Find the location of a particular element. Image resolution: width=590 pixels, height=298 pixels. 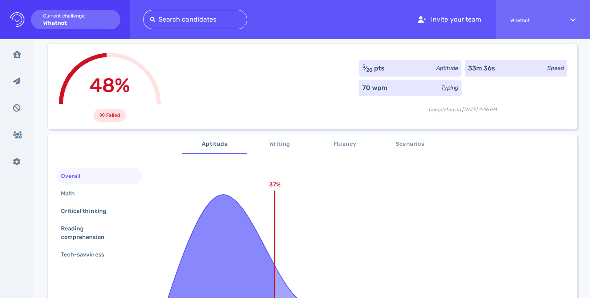

div: Overall is located at coordinates (75, 176).